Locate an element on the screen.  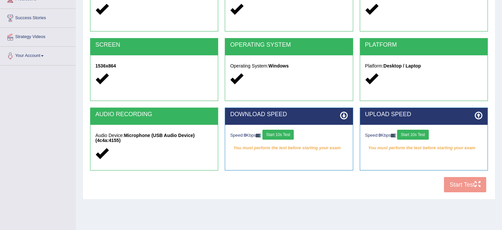
strong: Windows is located at coordinates (278, 66).